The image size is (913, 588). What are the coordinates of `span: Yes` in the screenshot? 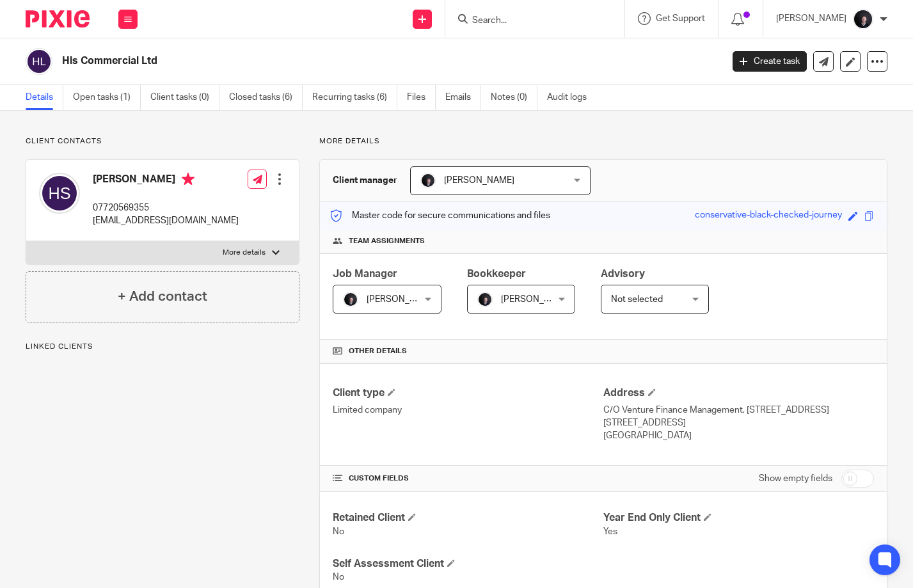 It's located at (611, 532).